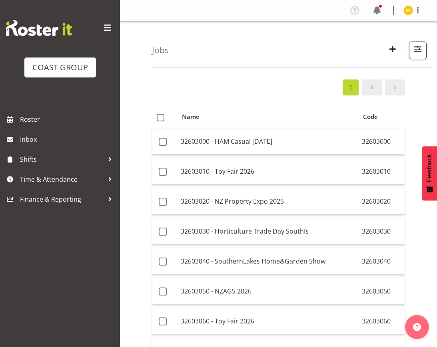  I want to click on button: Create New Job, so click(393, 50).